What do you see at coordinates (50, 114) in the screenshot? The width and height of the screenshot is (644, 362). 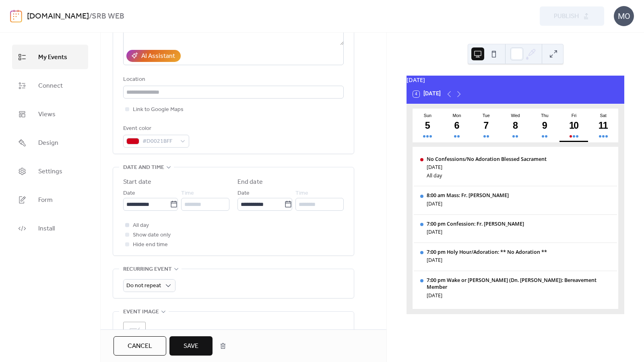 I see `a: Views` at bounding box center [50, 114].